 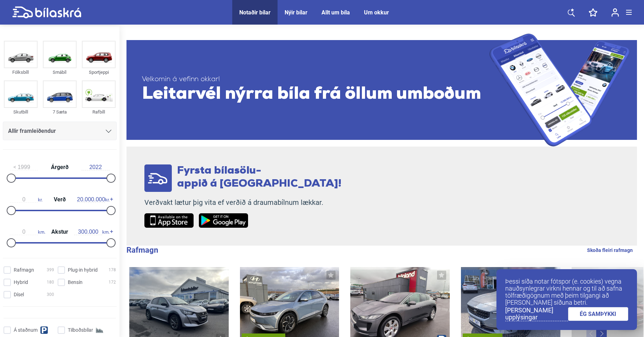 What do you see at coordinates (336, 12) in the screenshot?
I see `div: Allt um bíla` at bounding box center [336, 12].